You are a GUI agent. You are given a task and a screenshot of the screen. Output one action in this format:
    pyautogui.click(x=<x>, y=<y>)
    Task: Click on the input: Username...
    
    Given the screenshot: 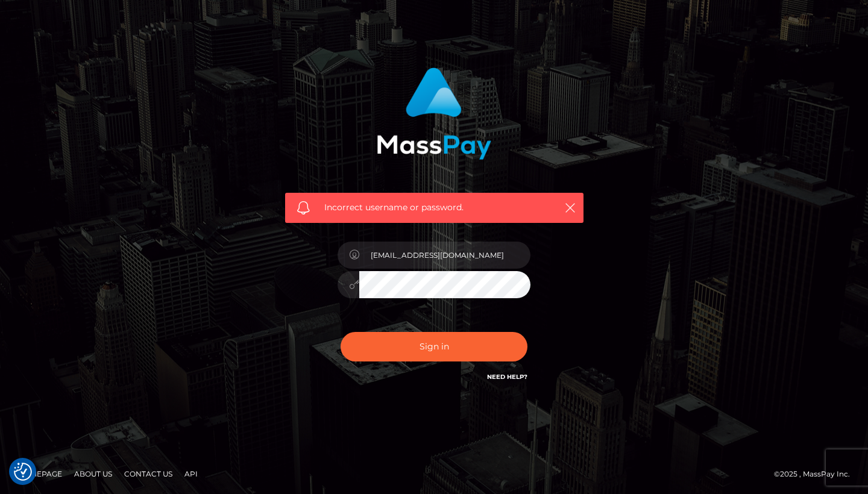 What is the action you would take?
    pyautogui.click(x=445, y=255)
    